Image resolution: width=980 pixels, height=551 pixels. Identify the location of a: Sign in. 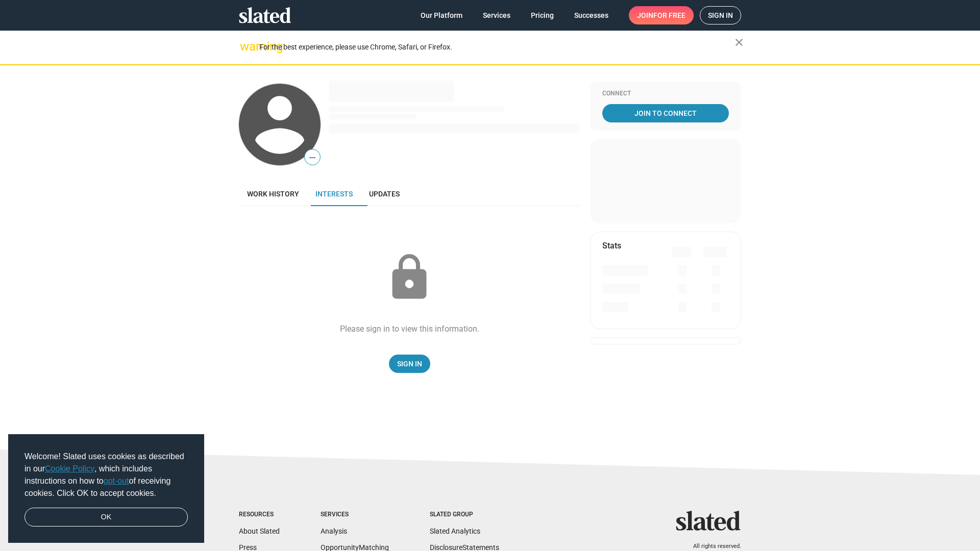
(720, 15).